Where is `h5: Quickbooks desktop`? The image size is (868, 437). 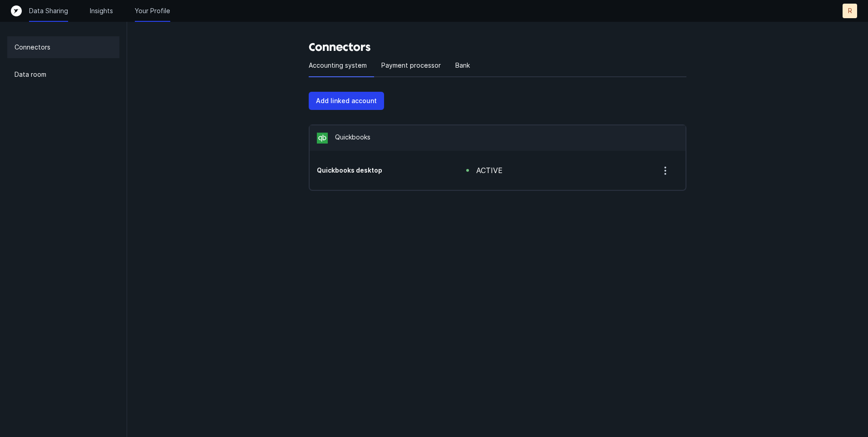 h5: Quickbooks desktop is located at coordinates (377, 171).